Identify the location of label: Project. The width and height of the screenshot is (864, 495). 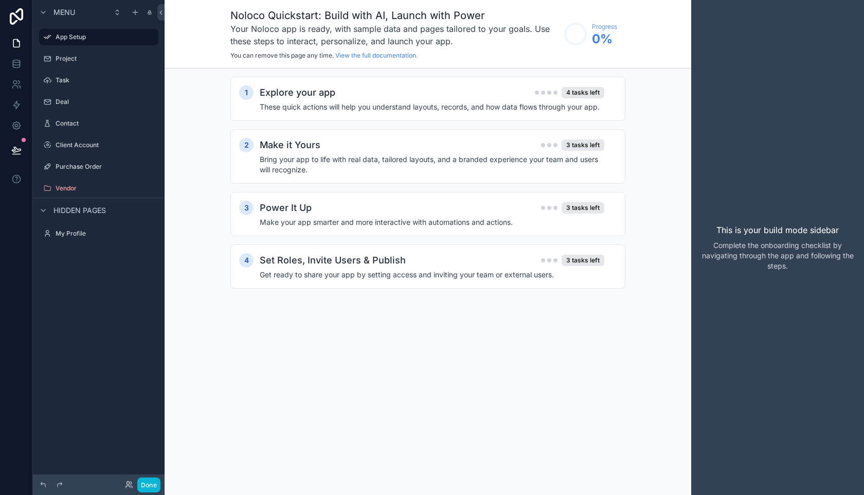
(106, 59).